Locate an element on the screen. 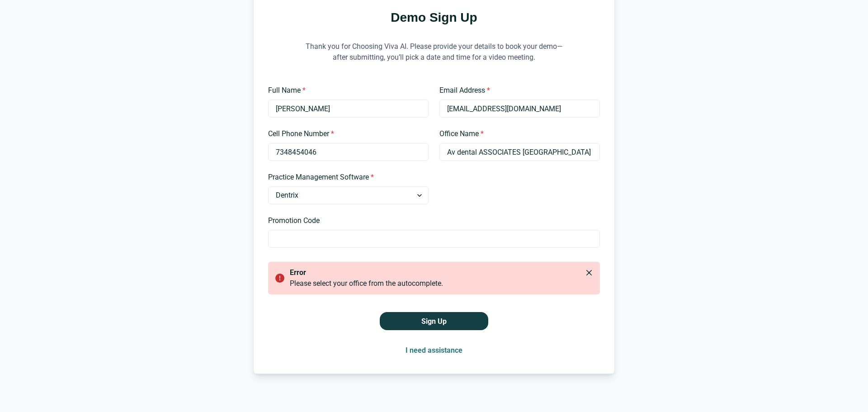 Image resolution: width=868 pixels, height=412 pixels. button: Close is located at coordinates (589, 273).